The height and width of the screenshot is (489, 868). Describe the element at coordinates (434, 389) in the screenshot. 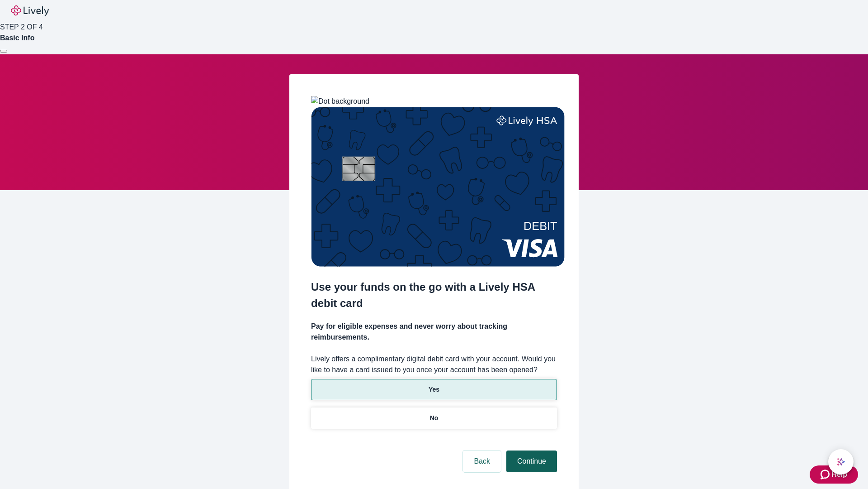

I see `p: Yes` at that location.